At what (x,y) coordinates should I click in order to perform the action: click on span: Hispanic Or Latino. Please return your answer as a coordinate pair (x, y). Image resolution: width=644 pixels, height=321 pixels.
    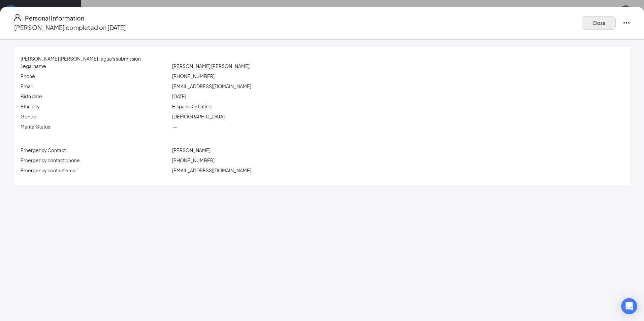
    Looking at the image, I should click on (192, 106).